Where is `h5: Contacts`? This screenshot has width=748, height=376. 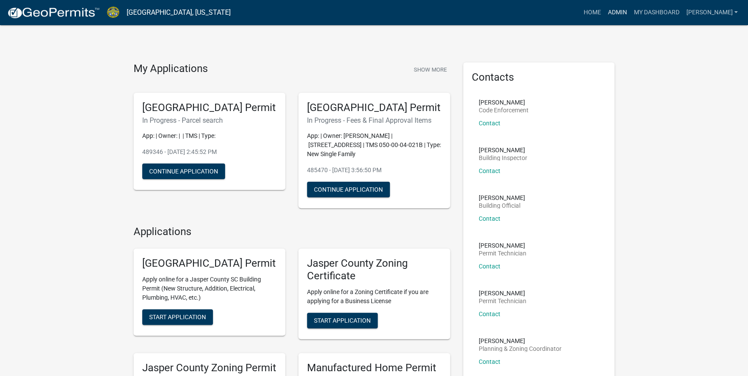 h5: Contacts is located at coordinates (539, 77).